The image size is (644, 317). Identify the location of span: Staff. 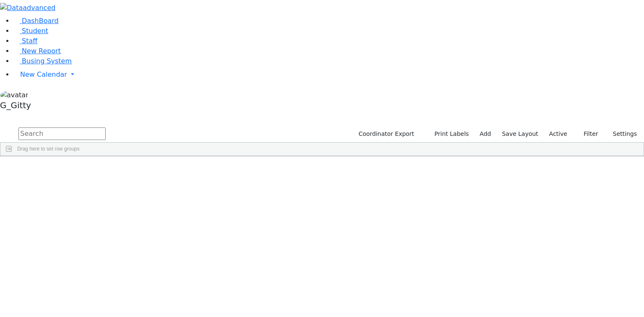
(30, 40).